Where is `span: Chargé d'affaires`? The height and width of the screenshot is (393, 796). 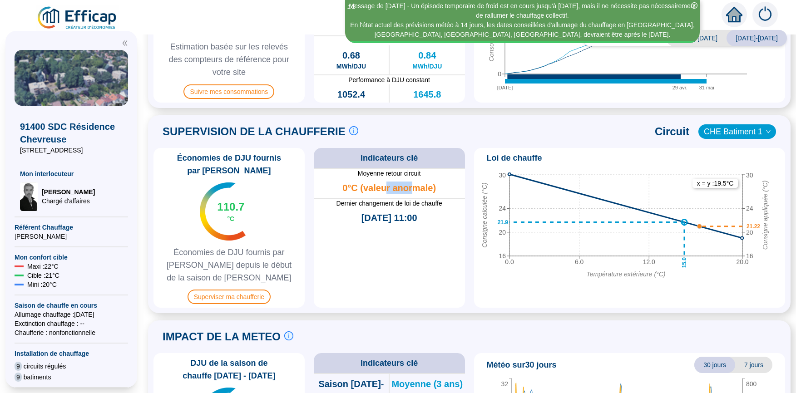 span: Chargé d'affaires is located at coordinates (68, 201).